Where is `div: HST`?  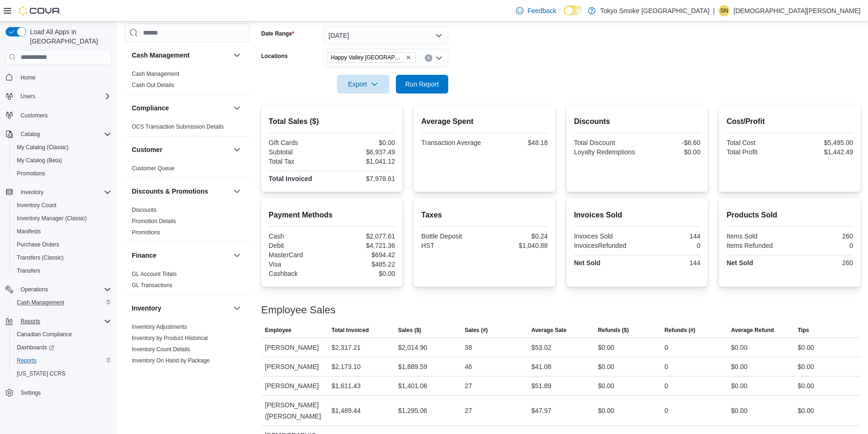 div: HST is located at coordinates (452, 245).